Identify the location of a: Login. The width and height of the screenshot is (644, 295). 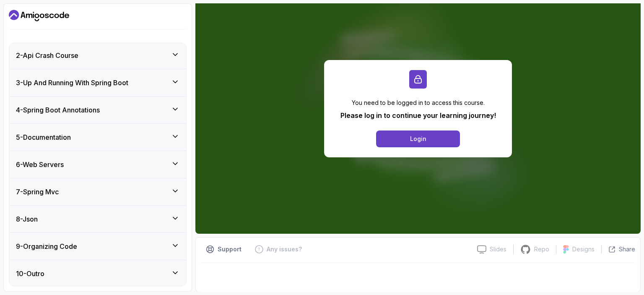
(418, 139).